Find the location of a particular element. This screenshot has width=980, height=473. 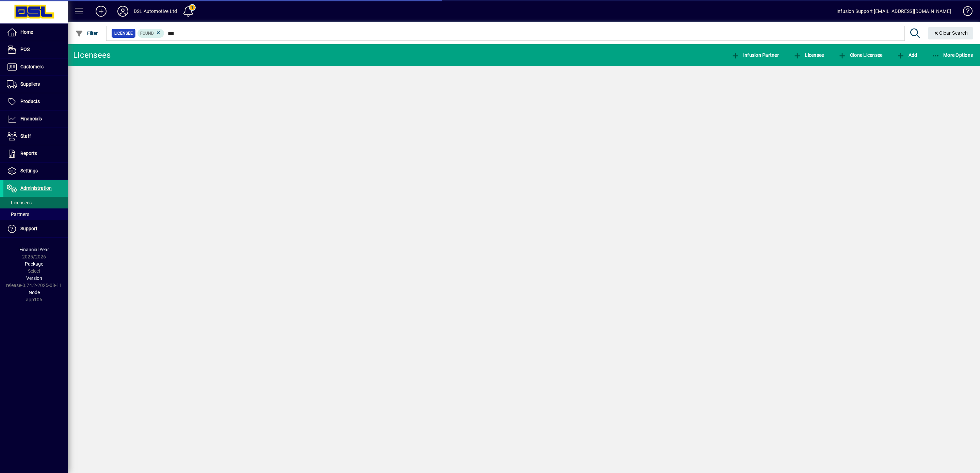

span: Licensees is located at coordinates (19, 203).